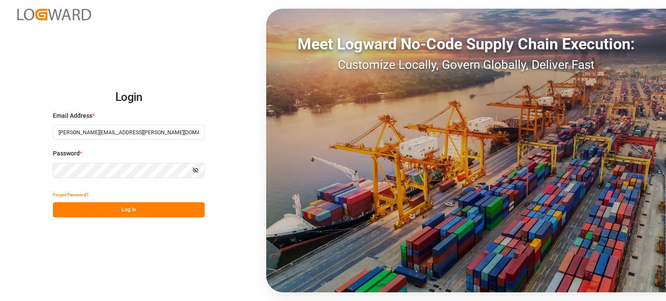 This screenshot has height=301, width=666. Describe the element at coordinates (71, 195) in the screenshot. I see `button: Forgot Password?` at that location.